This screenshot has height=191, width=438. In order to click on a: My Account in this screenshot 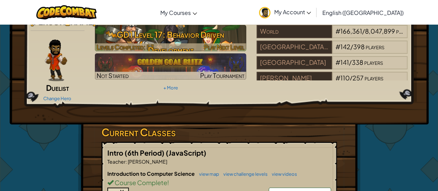, I will do `click(285, 12)`.